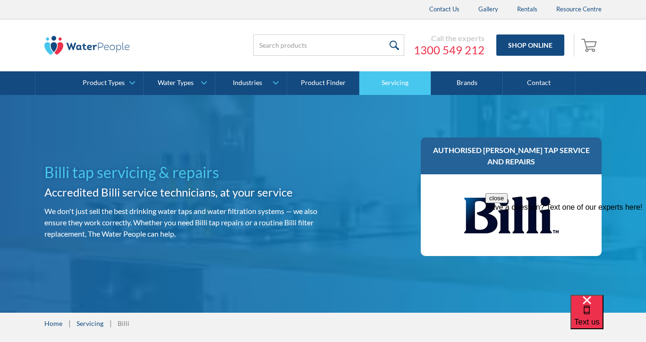  I want to click on div: Call the experts, so click(449, 38).